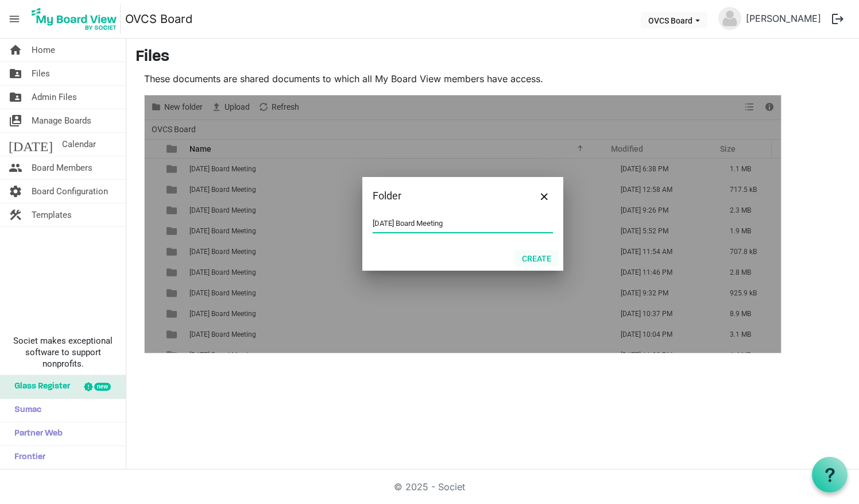 This screenshot has width=859, height=504. Describe the element at coordinates (493, 57) in the screenshot. I see `h3: Files` at that location.